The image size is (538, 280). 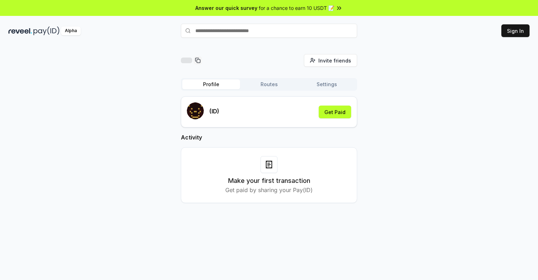 I want to click on h3: Make your first transaction, so click(x=269, y=180).